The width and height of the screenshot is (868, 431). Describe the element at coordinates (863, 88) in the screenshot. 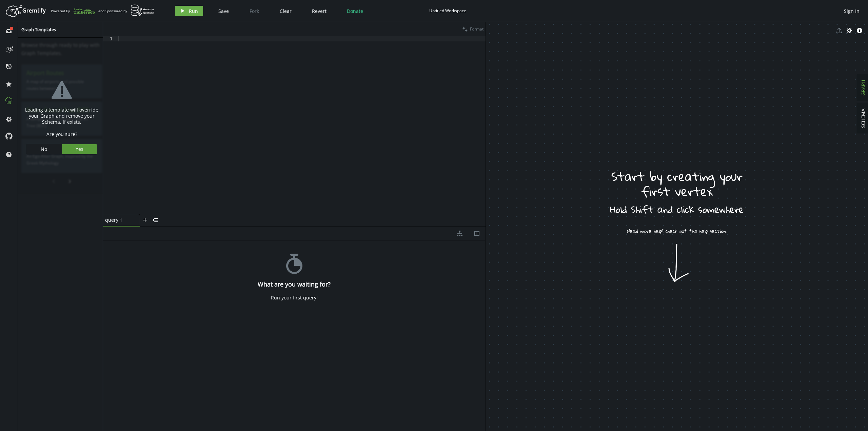

I see `span: GRAPH` at that location.